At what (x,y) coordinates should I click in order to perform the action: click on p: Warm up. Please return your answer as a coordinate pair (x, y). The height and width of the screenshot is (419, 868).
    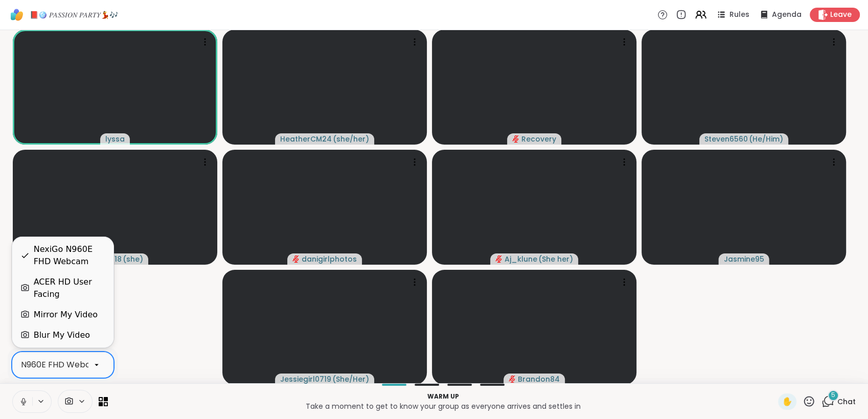
    Looking at the image, I should click on (442, 396).